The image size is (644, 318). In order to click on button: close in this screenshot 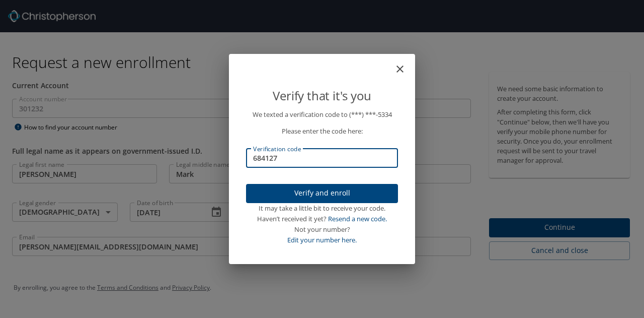, I will do `click(405, 64)`.